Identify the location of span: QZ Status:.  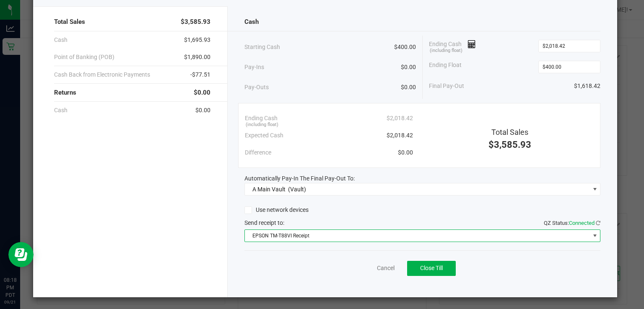
(572, 223).